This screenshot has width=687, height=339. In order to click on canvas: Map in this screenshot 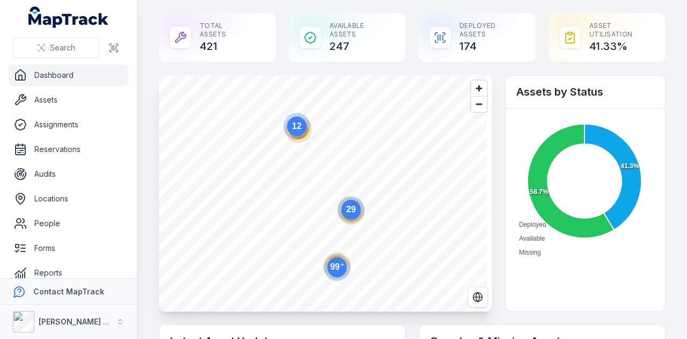, I will do `click(323, 193)`.